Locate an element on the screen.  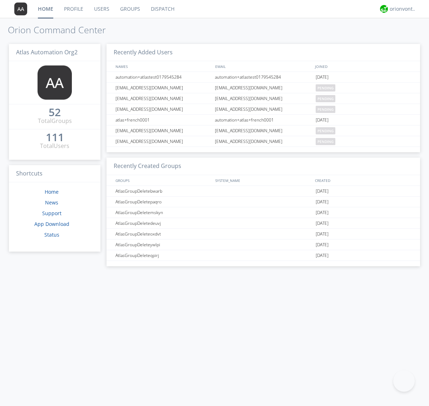
div: atlas+french0001 is located at coordinates (163, 120).